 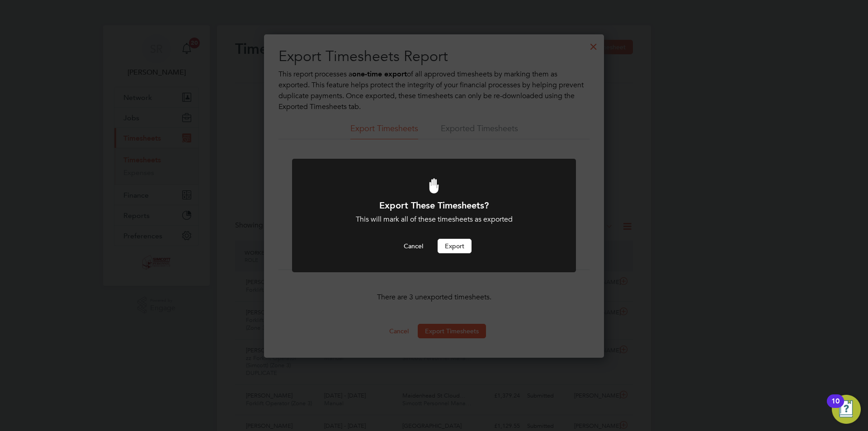 I want to click on button: Cancel, so click(x=414, y=246).